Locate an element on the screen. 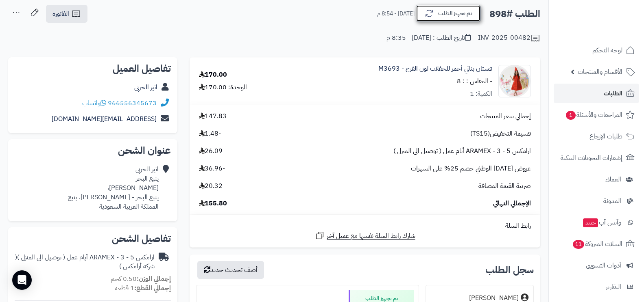  span: المراجعات والأسئلة is located at coordinates (593, 115).